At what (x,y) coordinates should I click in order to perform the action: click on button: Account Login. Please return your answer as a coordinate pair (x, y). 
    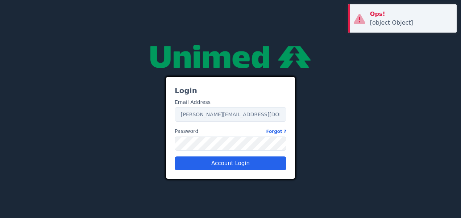
    Looking at the image, I should click on (231, 163).